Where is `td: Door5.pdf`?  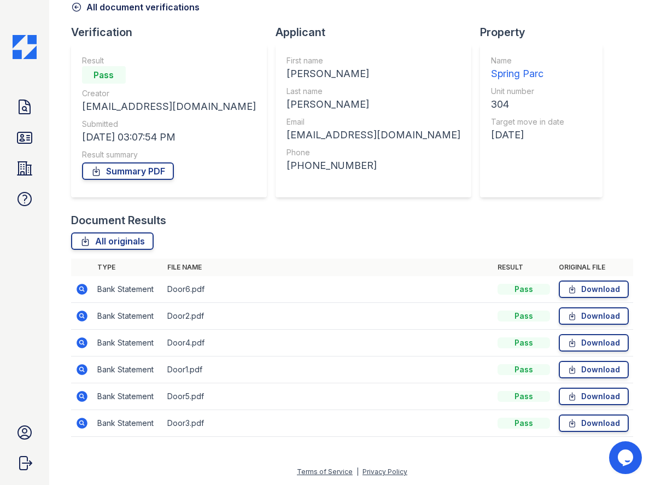 td: Door5.pdf is located at coordinates (328, 397).